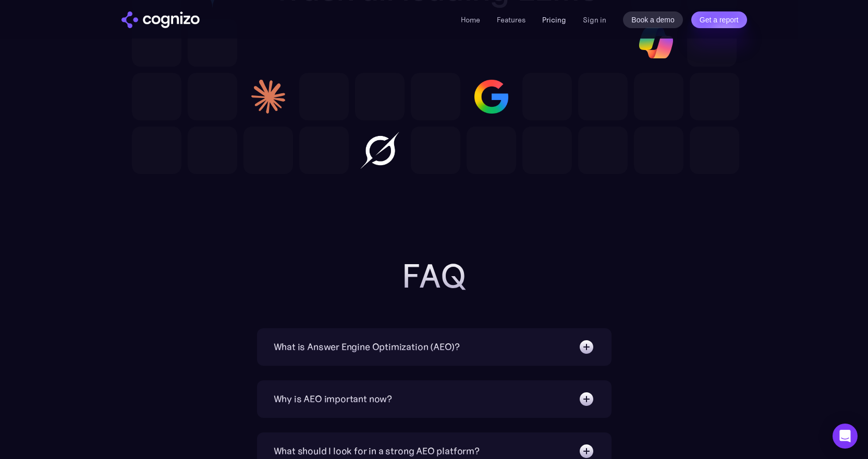  I want to click on div: Why is AEO important now?, so click(333, 399).